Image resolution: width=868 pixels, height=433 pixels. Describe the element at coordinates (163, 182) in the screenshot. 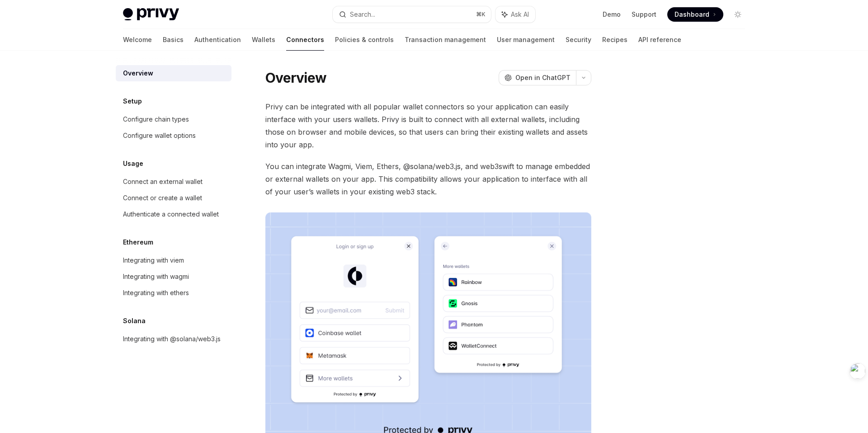

I see `div: Connect an external wallet` at that location.